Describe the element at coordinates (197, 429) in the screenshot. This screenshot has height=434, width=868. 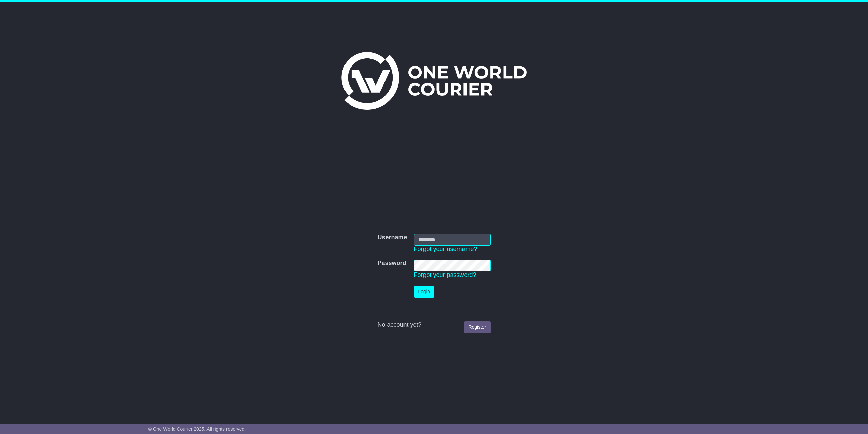
I see `span: © One World Courier 2025. All rights reserved.` at that location.